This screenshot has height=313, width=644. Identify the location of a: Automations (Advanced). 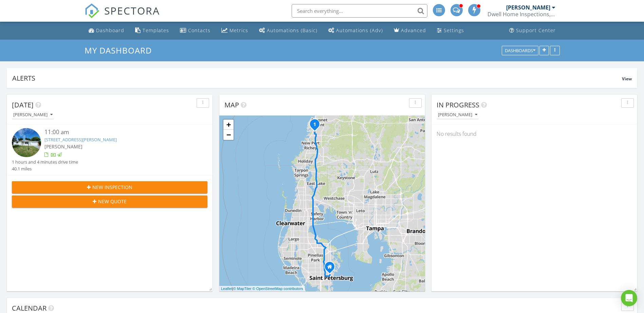
(355, 30).